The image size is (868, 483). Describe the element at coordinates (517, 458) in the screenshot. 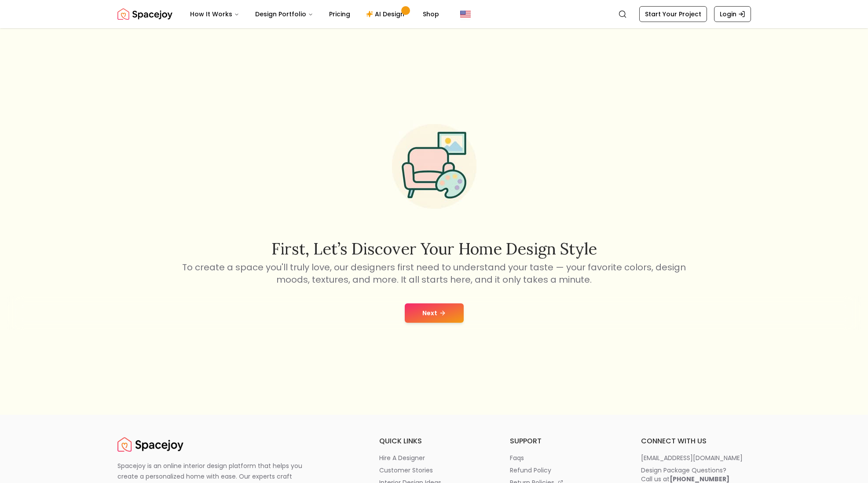

I see `p: faqs` at that location.